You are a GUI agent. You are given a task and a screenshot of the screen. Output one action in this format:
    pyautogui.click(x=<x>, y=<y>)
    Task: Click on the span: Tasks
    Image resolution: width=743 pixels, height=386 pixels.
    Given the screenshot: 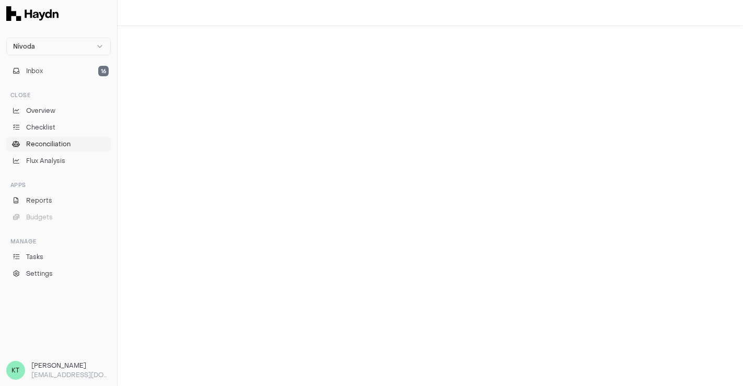 What is the action you would take?
    pyautogui.click(x=35, y=257)
    